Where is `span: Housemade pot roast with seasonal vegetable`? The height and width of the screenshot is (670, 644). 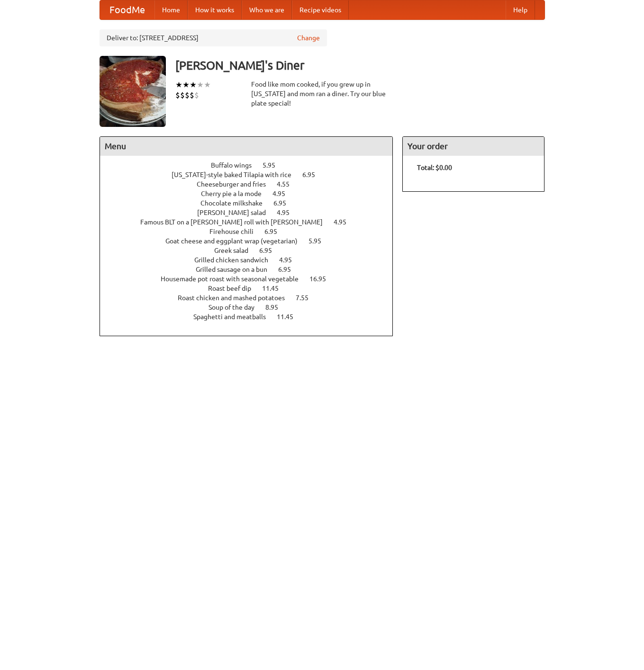 span: Housemade pot roast with seasonal vegetable is located at coordinates (234, 279).